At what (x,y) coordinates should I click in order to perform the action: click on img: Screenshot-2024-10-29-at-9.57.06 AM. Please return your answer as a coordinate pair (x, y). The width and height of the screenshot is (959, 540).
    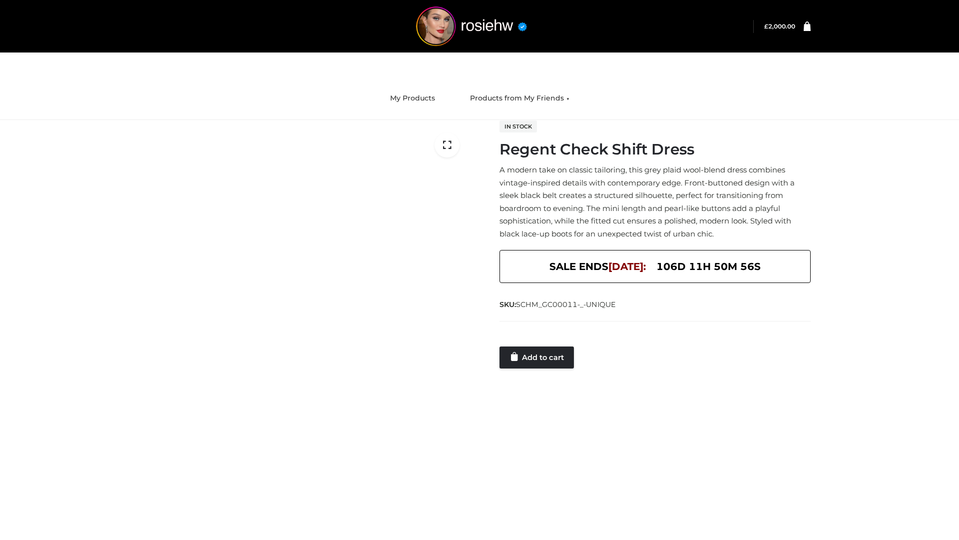
    Looking at the image, I should click on (333, 306).